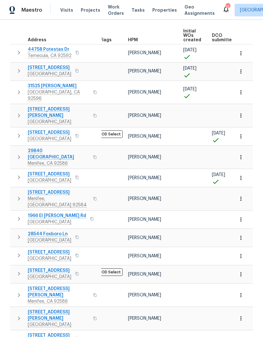  What do you see at coordinates (67, 10) in the screenshot?
I see `span: Visits` at bounding box center [67, 10].